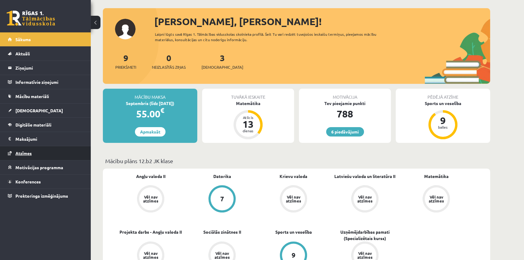  I want to click on div: Mācību maksa, so click(150, 94).